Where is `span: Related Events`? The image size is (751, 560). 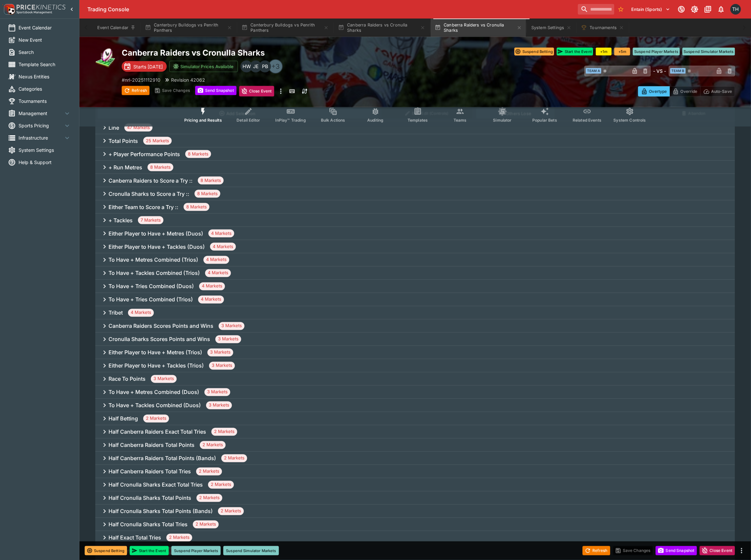 span: Related Events is located at coordinates (587, 120).